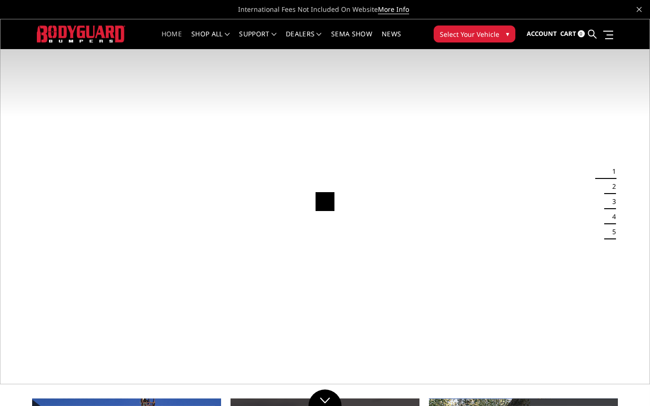 The height and width of the screenshot is (406, 650). What do you see at coordinates (611, 187) in the screenshot?
I see `button: 2 of 5` at bounding box center [611, 187].